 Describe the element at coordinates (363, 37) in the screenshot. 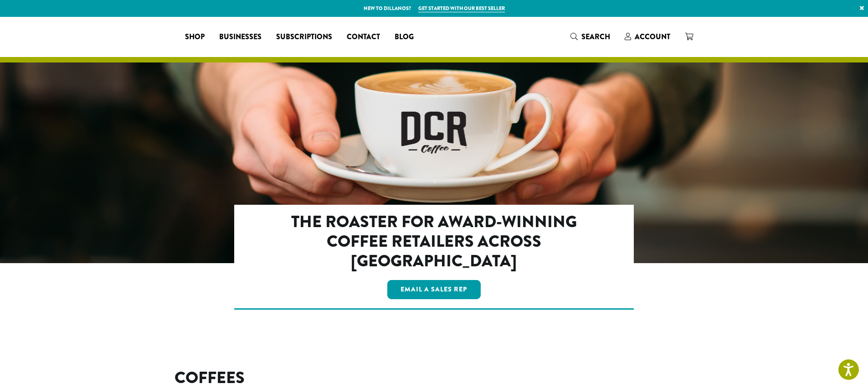

I see `span: Contact` at that location.